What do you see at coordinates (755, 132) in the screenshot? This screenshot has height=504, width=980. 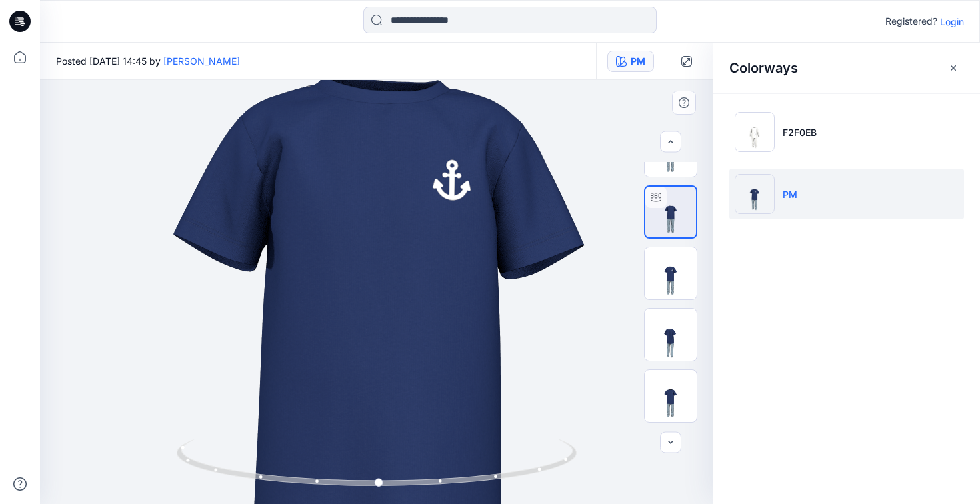 I see `img: F2F0EB` at bounding box center [755, 132].